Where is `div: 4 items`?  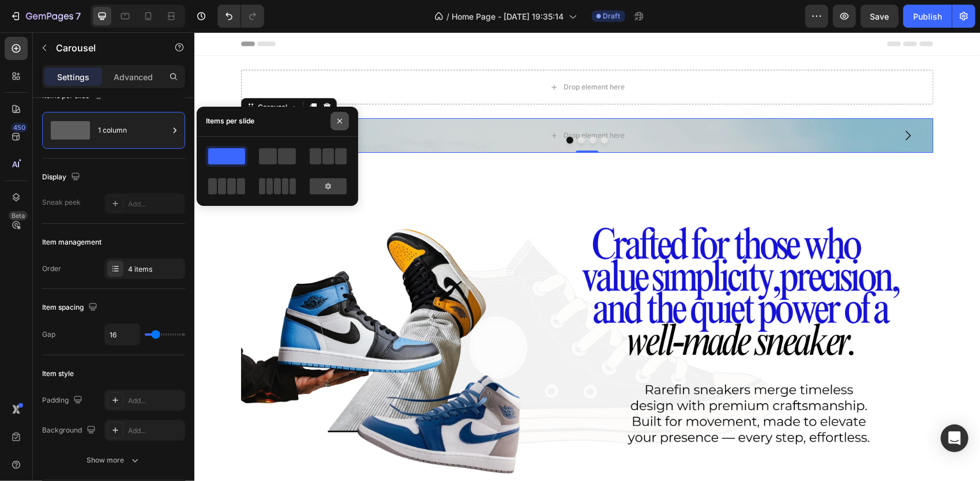
div: 4 items is located at coordinates (155, 269).